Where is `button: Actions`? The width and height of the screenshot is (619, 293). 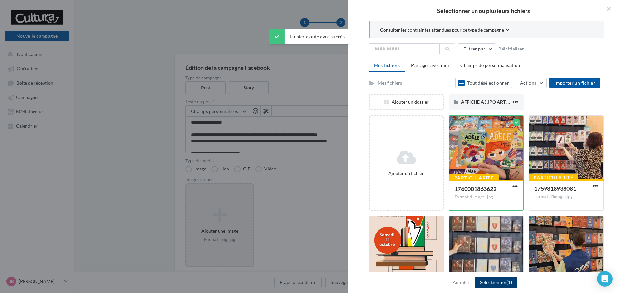
button: Actions is located at coordinates (530, 83).